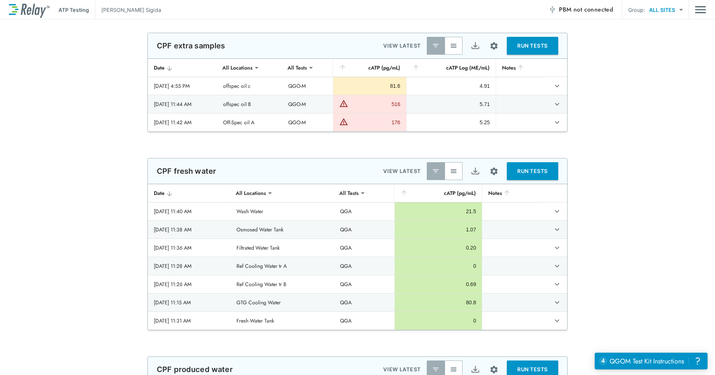  Describe the element at coordinates (701, 10) in the screenshot. I see `img: Drawer Icon` at that location.